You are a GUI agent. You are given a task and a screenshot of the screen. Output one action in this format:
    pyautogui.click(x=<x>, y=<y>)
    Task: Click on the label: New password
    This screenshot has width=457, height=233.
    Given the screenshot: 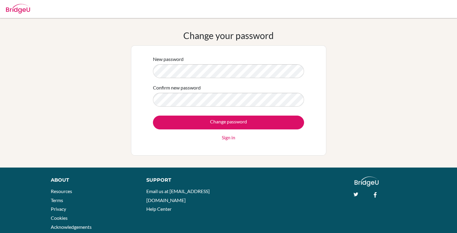 What is the action you would take?
    pyautogui.click(x=168, y=59)
    